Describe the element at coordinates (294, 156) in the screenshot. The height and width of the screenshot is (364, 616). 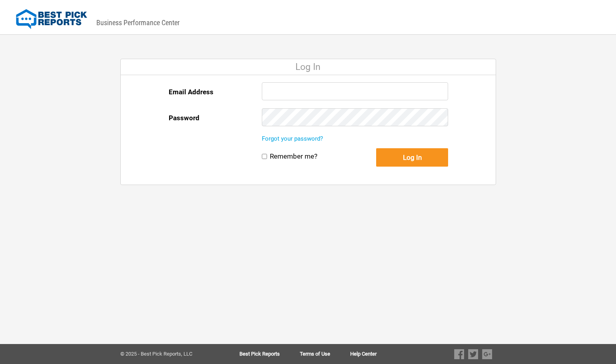
I see `label: Remember me?` at that location.